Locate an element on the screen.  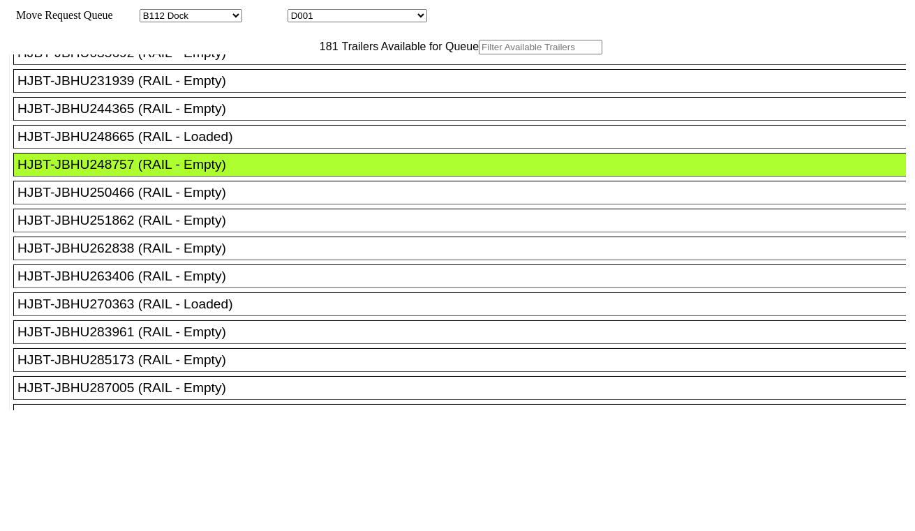
div: HJBT-JBHU248665 (RAIL - Loaded) is located at coordinates (465, 137).